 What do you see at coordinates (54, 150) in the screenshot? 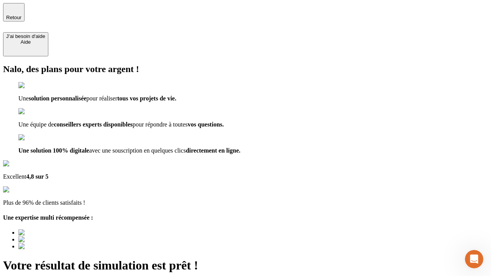
I see `span: Une solution 100% digitale` at bounding box center [54, 150].